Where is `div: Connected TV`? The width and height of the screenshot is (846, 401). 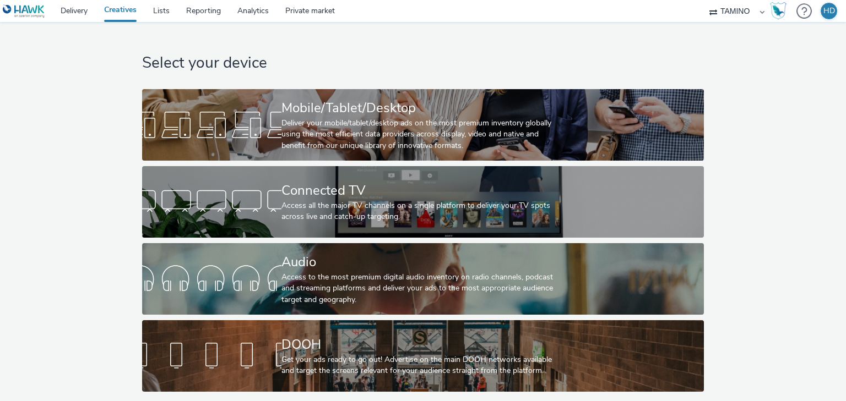 div: Connected TV is located at coordinates (421, 191).